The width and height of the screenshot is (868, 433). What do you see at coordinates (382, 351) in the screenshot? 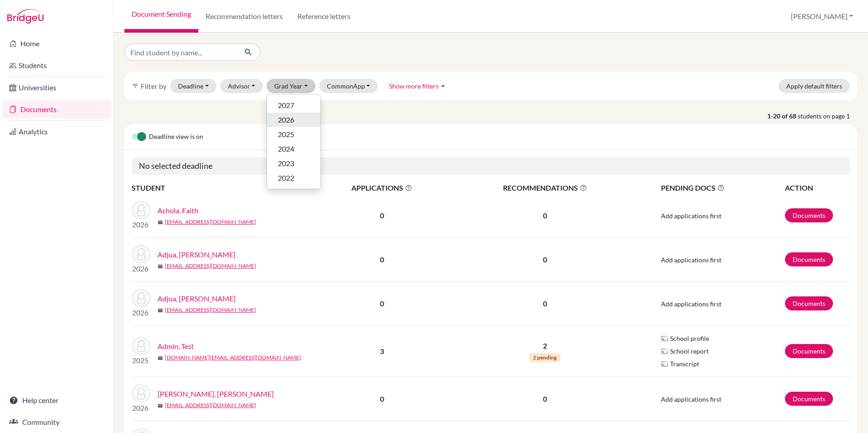
I see `b: 3` at bounding box center [382, 351].